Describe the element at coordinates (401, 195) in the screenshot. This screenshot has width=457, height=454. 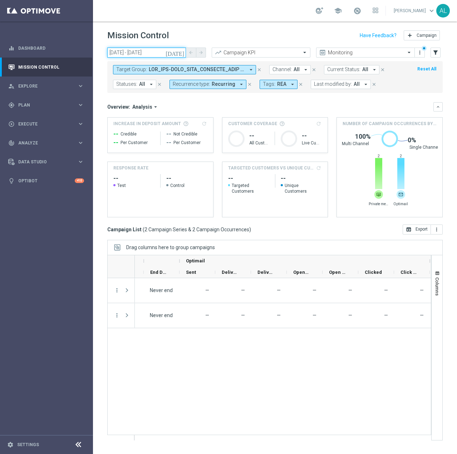
I see `img: email.svg` at that location.